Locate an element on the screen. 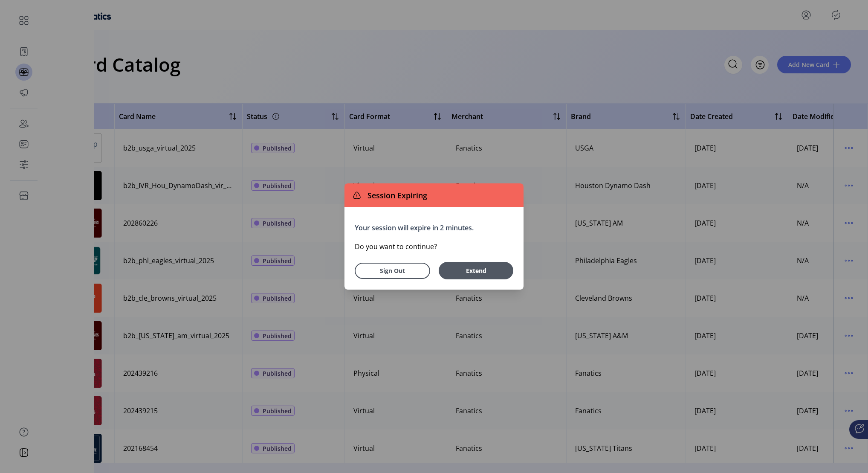 Image resolution: width=868 pixels, height=473 pixels. button: Sign Out is located at coordinates (392, 271).